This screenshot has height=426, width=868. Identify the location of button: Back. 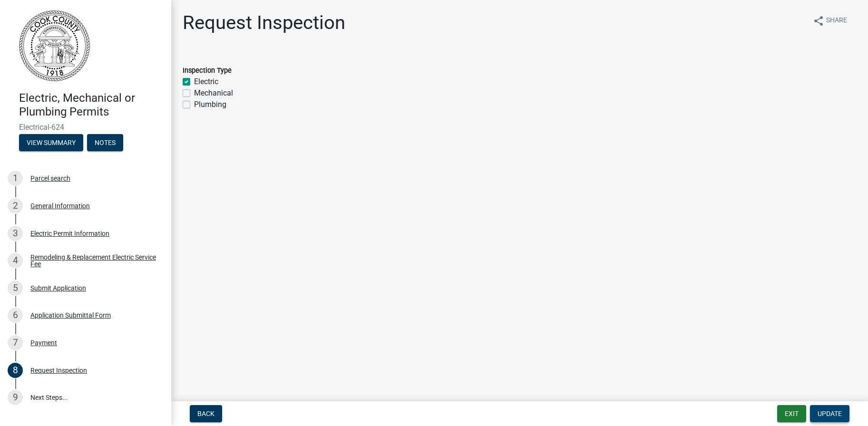
(206, 414).